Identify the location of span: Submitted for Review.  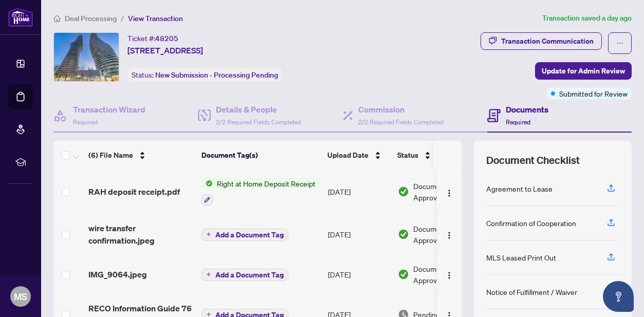
(593, 93).